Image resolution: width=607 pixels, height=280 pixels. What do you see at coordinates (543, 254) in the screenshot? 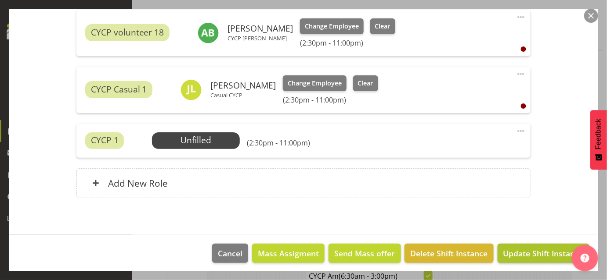
I see `span: Update Shift Instance` at bounding box center [543, 254].